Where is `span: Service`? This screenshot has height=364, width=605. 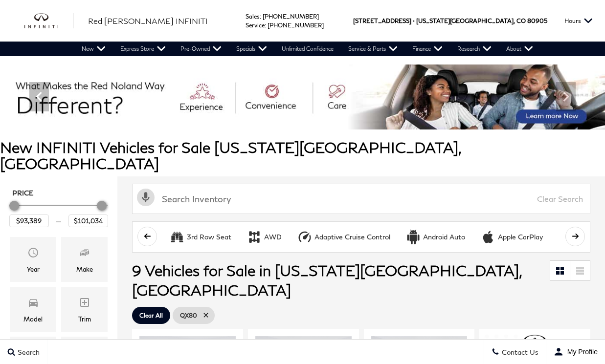
span: Service is located at coordinates (255, 25).